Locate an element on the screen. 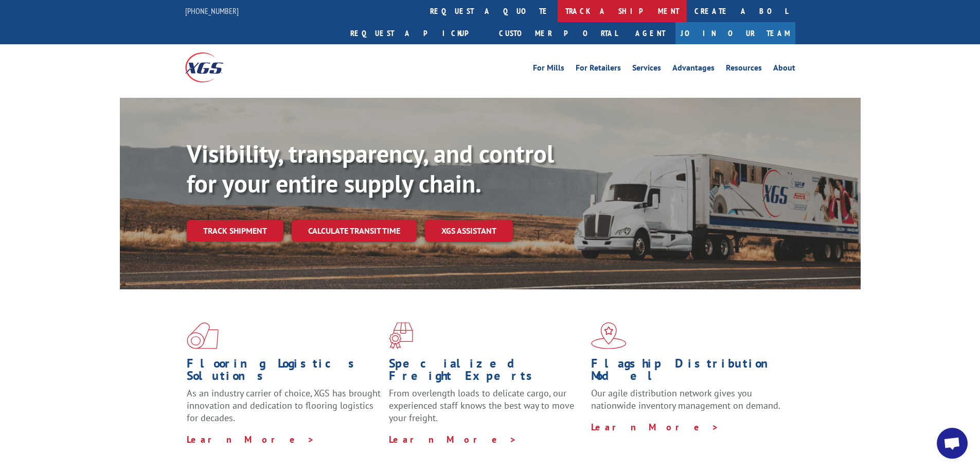 The height and width of the screenshot is (469, 980). img: xgs-icon-flagship-distribution-model-red is located at coordinates (609, 335).